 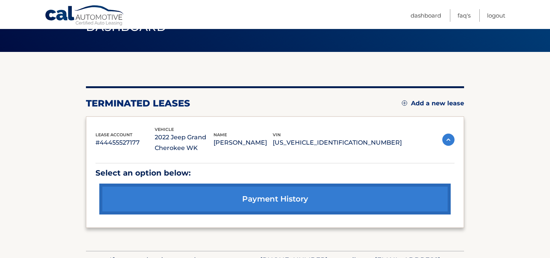 I want to click on span: vehicle, so click(x=164, y=130).